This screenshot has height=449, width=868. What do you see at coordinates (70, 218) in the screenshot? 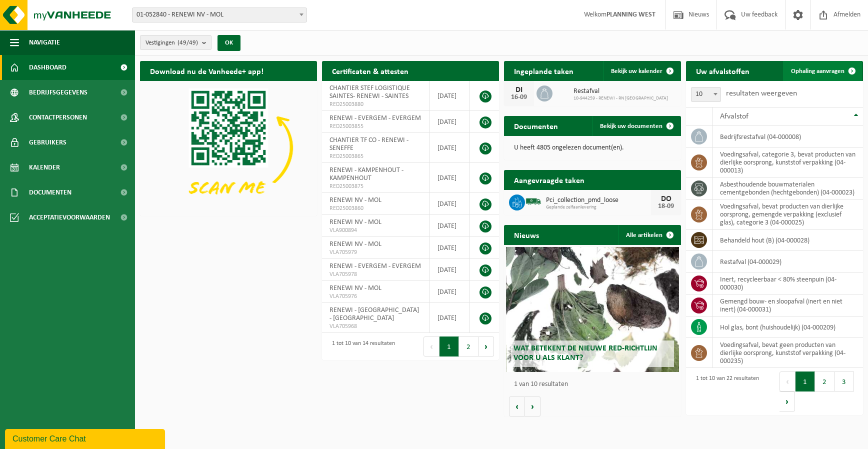
I see `span: Acceptatievoorwaarden` at bounding box center [70, 218].